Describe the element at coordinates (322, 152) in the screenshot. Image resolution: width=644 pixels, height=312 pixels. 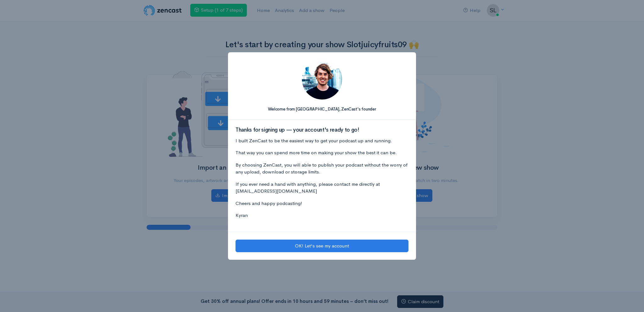
I see `p: That way you can spend more time on making your show the best it can be.` at that location.